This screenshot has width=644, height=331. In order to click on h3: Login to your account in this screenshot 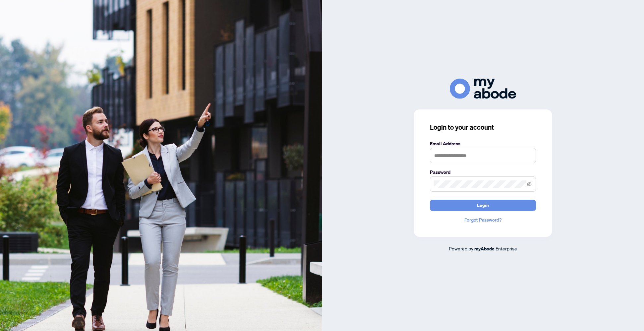, I will do `click(483, 127)`.